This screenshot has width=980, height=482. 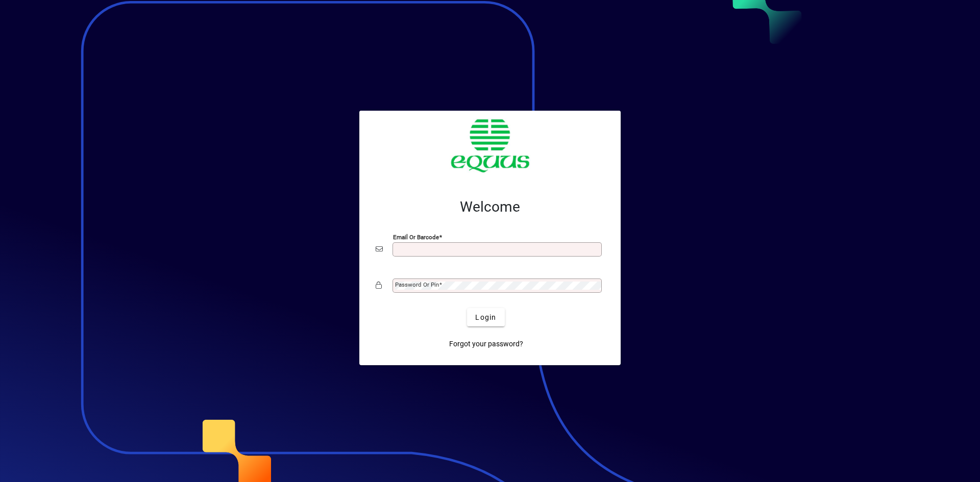 I want to click on span: Forgot your password?, so click(x=485, y=344).